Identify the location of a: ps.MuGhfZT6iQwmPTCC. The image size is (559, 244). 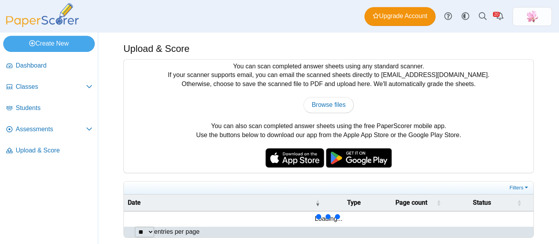
(533, 17).